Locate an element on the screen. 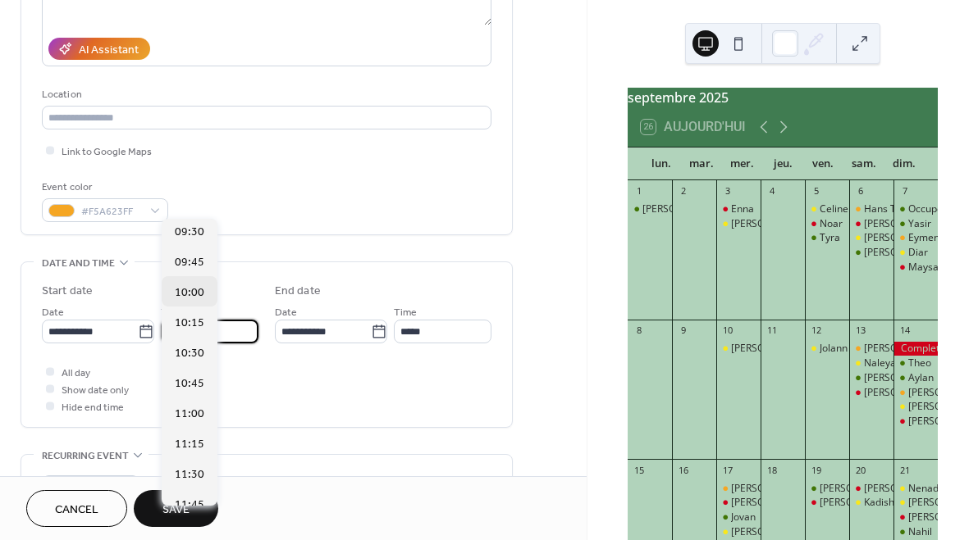  div: 16 is located at coordinates (682, 470).